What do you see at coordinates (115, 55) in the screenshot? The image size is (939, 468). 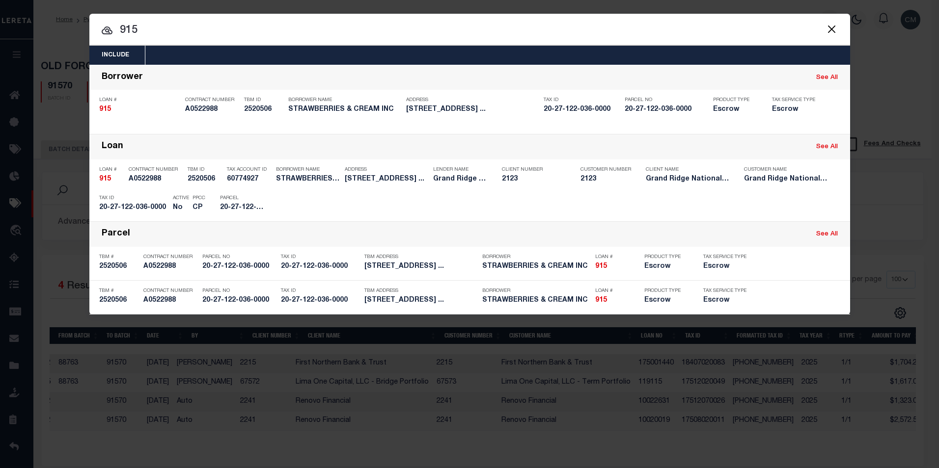 I see `button: Include` at bounding box center [115, 55].